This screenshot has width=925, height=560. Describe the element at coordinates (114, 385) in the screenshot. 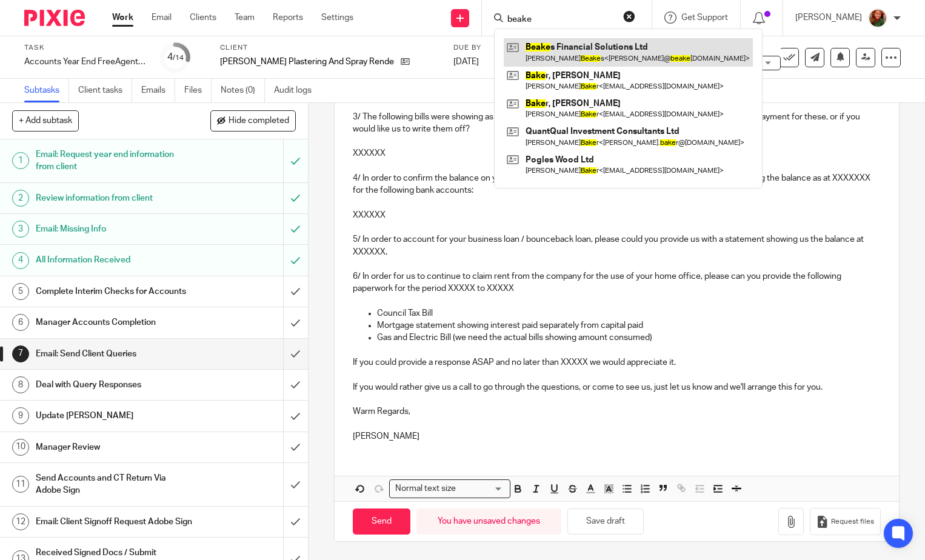

I see `h1: Deal with Query Responses` at that location.